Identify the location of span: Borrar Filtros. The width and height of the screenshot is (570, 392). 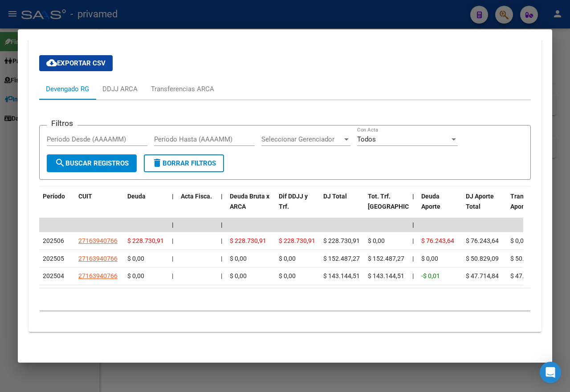
(184, 163).